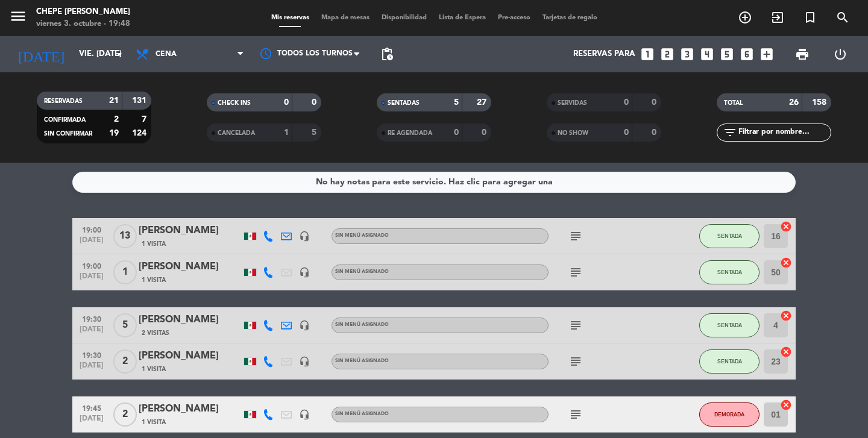  Describe the element at coordinates (236, 134) in the screenshot. I see `span: CANCELADA` at that location.